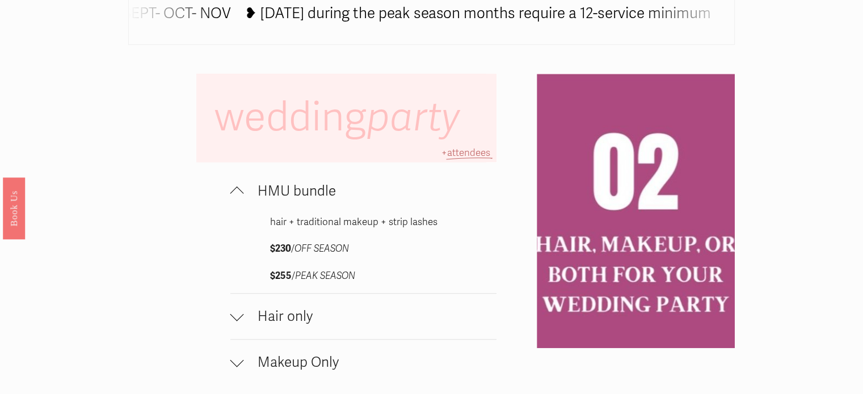 The image size is (863, 394). What do you see at coordinates (370, 191) in the screenshot?
I see `span: HMU bundle` at bounding box center [370, 191].